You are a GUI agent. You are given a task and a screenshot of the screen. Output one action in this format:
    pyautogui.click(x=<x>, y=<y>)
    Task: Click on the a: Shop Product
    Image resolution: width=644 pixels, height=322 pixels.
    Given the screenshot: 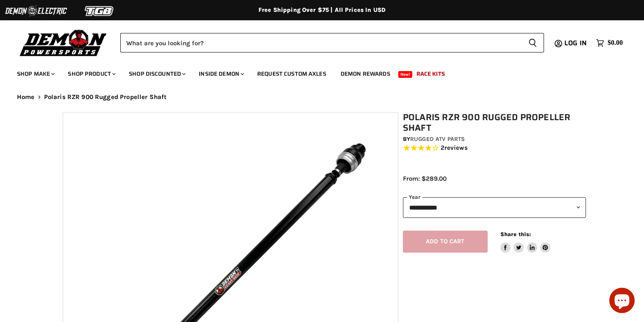 What is the action you would take?
    pyautogui.click(x=91, y=74)
    